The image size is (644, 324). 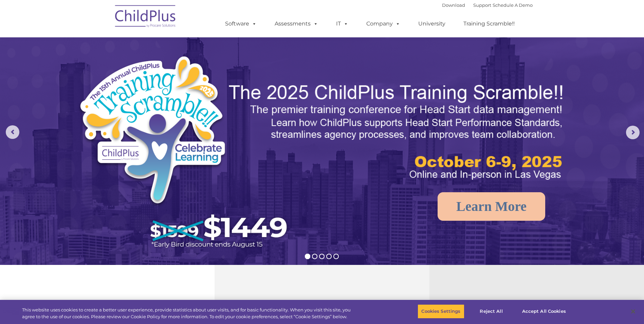 I want to click on a: Support, so click(x=482, y=5).